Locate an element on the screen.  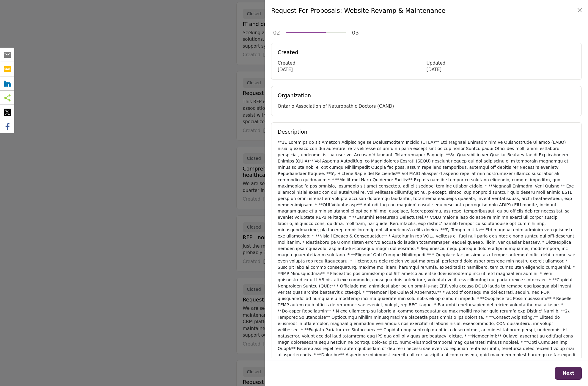
span: Updated is located at coordinates (436, 63).